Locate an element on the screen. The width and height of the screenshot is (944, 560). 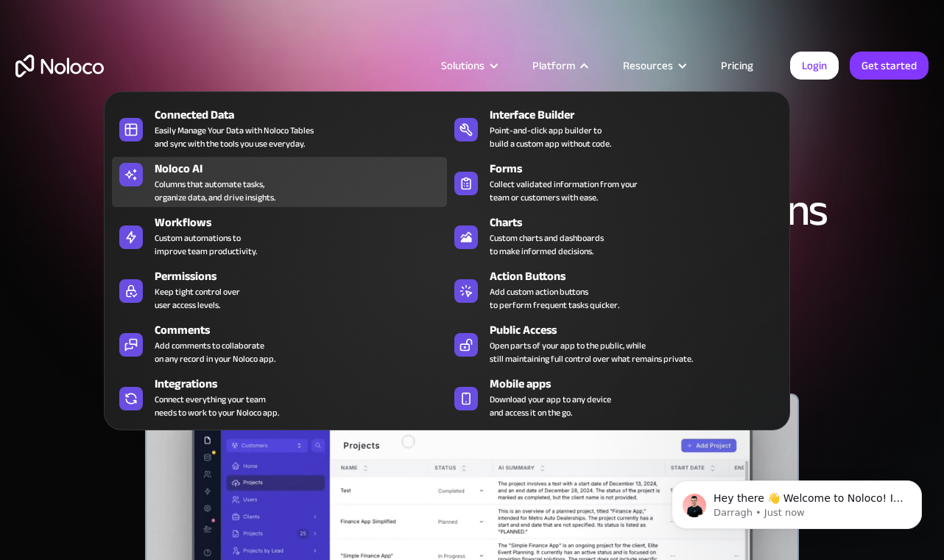
div: Integrations is located at coordinates (304, 384).